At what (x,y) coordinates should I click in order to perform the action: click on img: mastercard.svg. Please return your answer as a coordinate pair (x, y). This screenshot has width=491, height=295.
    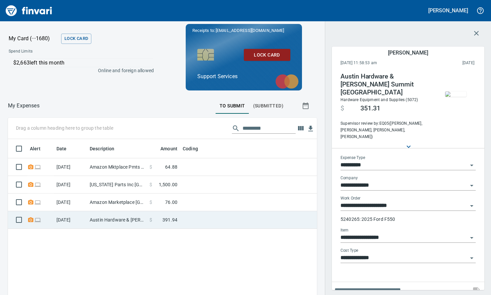
    Looking at the image, I should click on (287, 81).